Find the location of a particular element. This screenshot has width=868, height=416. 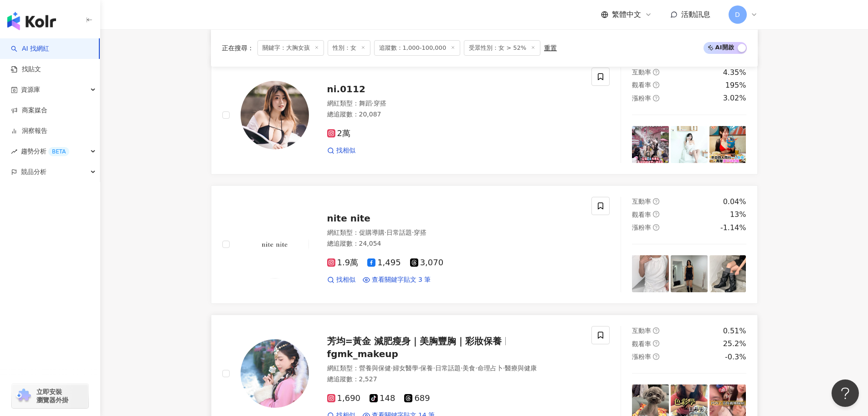

span: 689 is located at coordinates (417, 398).